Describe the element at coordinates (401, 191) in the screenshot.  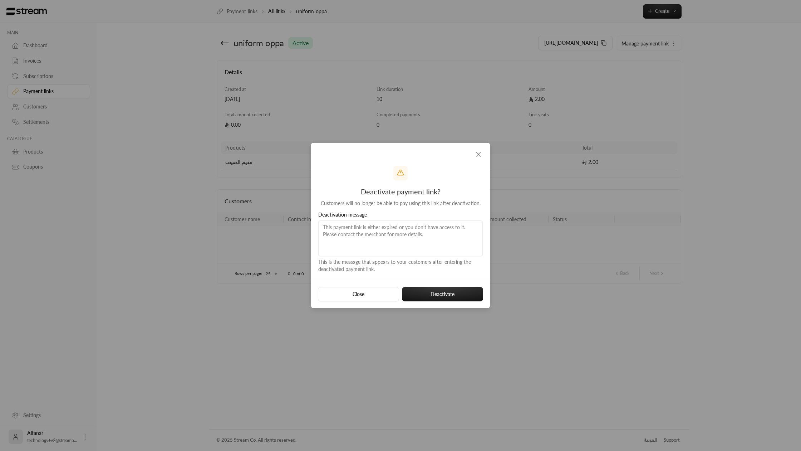
I see `div: Deactivate payment link?` at that location.